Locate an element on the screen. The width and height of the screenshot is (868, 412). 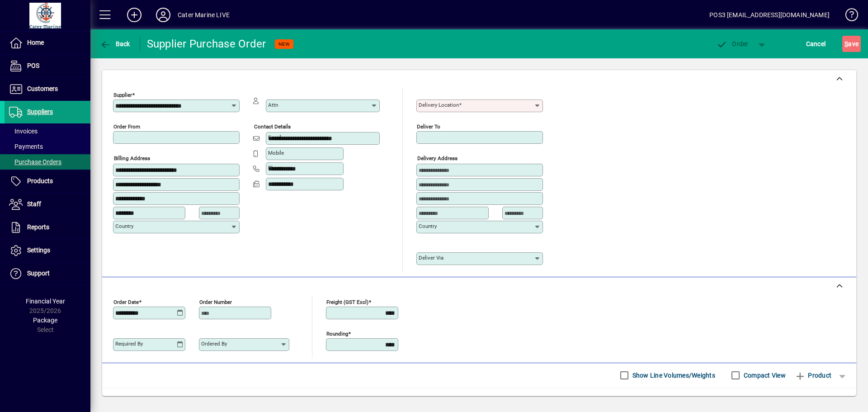
span: S is located at coordinates (846, 44).